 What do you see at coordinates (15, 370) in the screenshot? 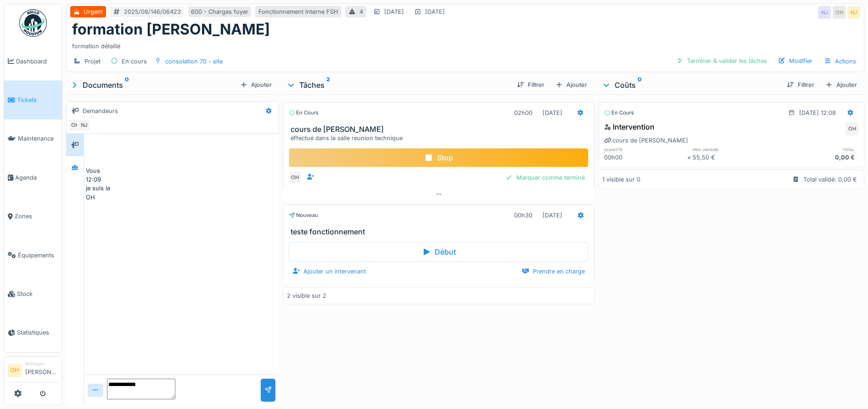
I see `li: OH` at bounding box center [15, 370].